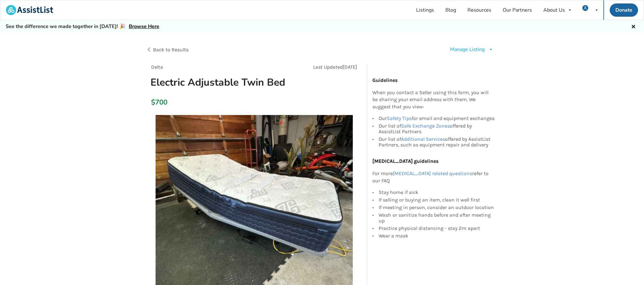 This screenshot has height=285, width=644. I want to click on div: Manage Listing, so click(468, 49).